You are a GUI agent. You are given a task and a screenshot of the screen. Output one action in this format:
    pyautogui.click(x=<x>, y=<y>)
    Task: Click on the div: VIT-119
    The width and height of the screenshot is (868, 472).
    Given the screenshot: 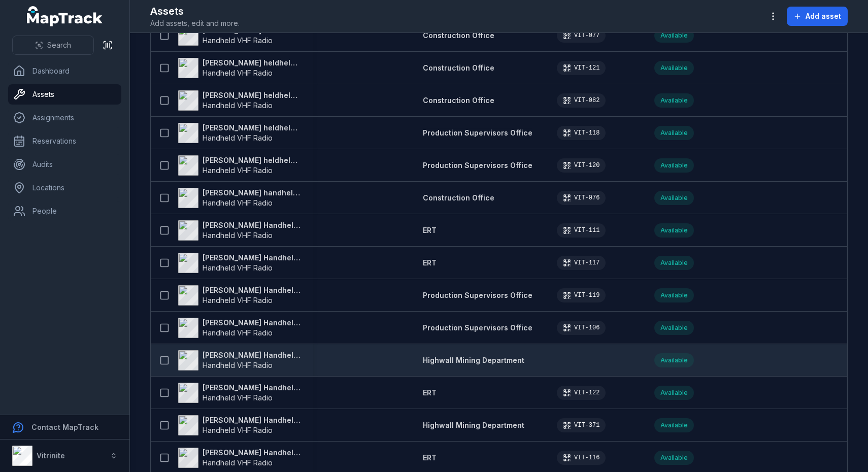 What is the action you would take?
    pyautogui.click(x=581, y=295)
    